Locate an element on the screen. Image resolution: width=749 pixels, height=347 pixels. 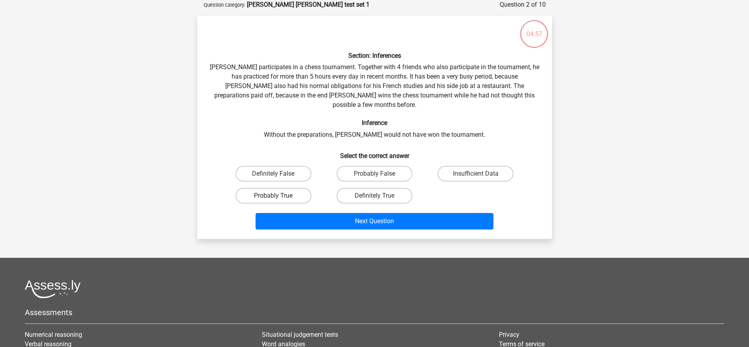
img: Assessly logo is located at coordinates (53, 289).